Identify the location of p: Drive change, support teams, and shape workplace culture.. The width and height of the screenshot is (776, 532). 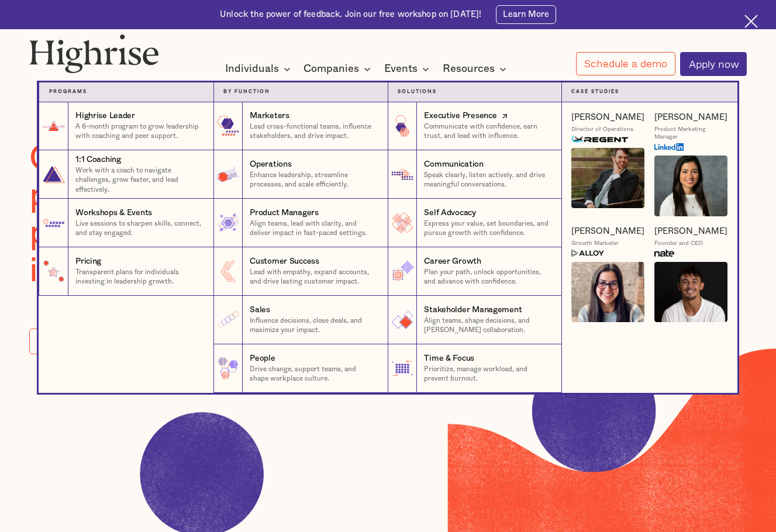
(314, 374).